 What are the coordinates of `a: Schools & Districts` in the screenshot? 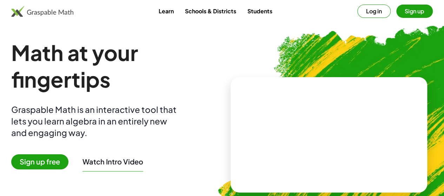 It's located at (210, 11).